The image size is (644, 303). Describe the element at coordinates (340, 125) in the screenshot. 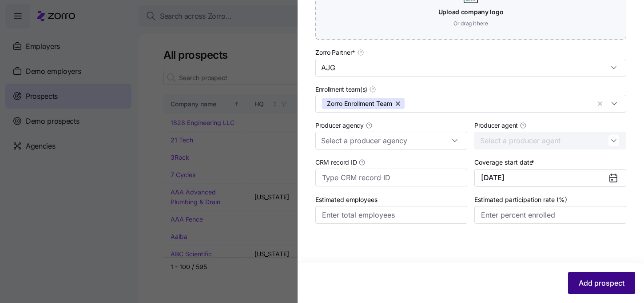

I see `span: Producer agency` at that location.